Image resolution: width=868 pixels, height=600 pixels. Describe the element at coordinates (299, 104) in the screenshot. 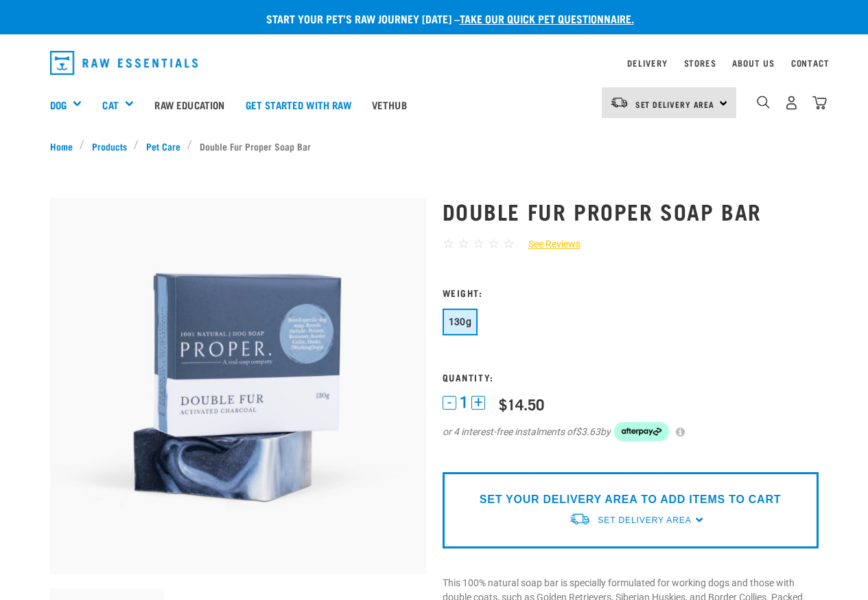

I see `a: Get started with Raw` at that location.